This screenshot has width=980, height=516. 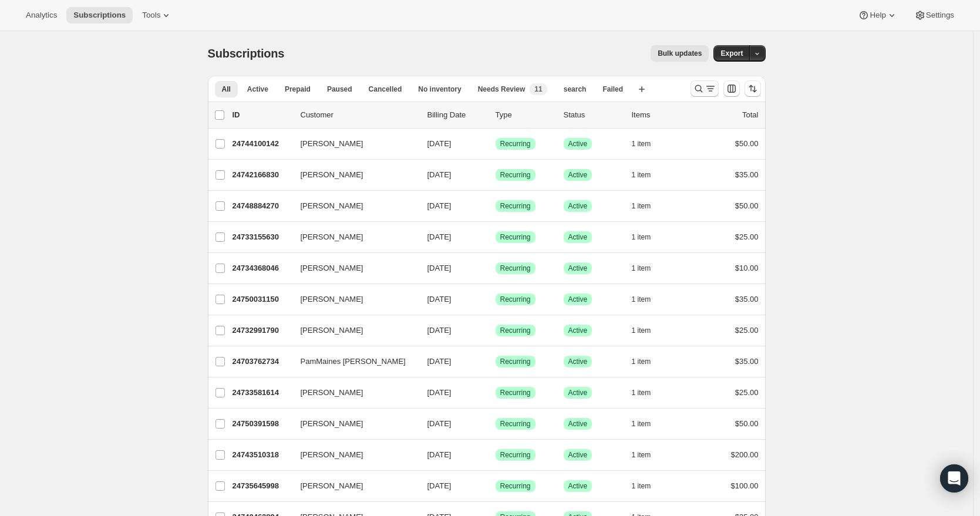 What do you see at coordinates (745, 454) in the screenshot?
I see `span: $200.00` at bounding box center [745, 454].